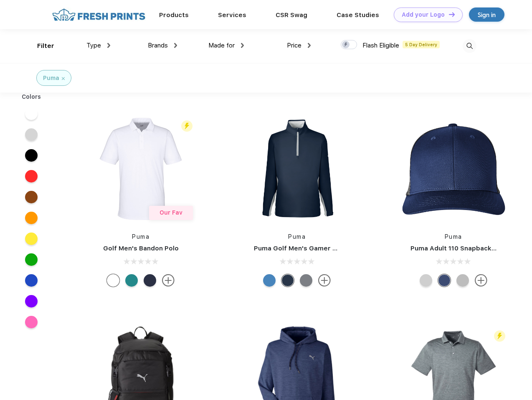 This screenshot has height=400, width=532. What do you see at coordinates (63, 79) in the screenshot?
I see `img: filter_cancel.svg` at bounding box center [63, 79].